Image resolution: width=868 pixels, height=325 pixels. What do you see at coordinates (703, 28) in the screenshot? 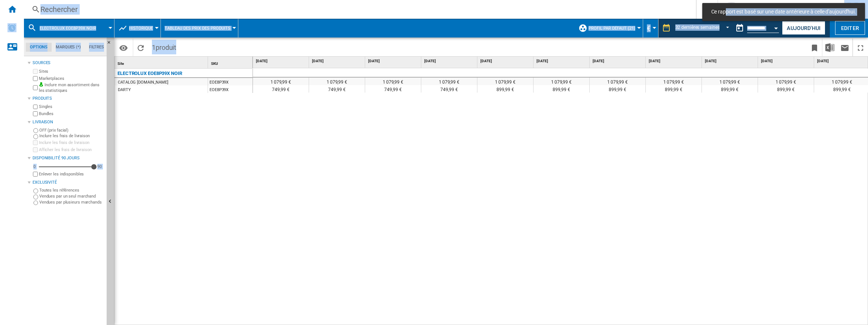
I see `md-select: REPORTS.WIZARD.STEPS.REPORT.STEPS.REPORT_OPTIONS.PERIOD: 32 dernières semaines` at bounding box center [703, 28].